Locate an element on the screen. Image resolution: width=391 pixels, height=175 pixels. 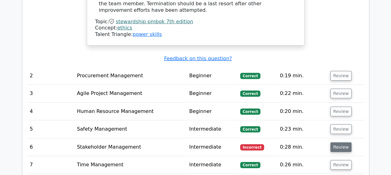
div: Concept: is located at coordinates (196, 28).